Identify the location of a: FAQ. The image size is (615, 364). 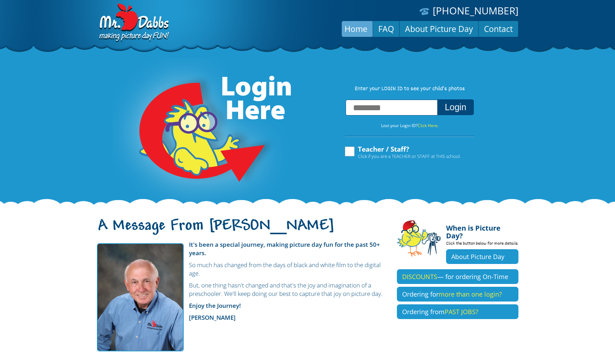
(386, 29).